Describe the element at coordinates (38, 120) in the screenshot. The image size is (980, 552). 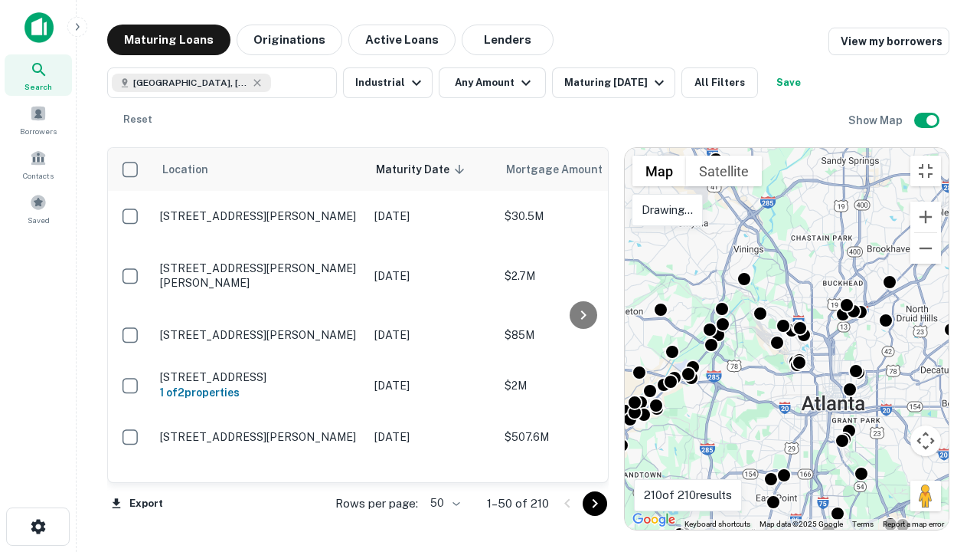
I see `div: Borrowers` at that location.